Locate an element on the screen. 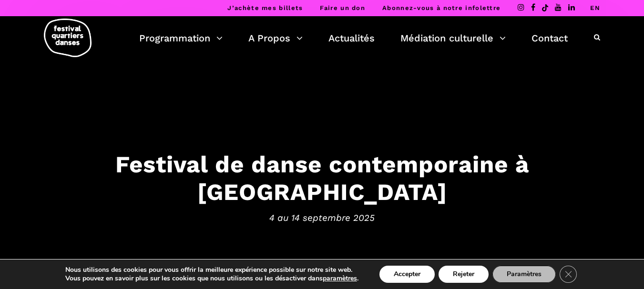 The height and width of the screenshot is (289, 644). button: Rejeter is located at coordinates (463, 274).